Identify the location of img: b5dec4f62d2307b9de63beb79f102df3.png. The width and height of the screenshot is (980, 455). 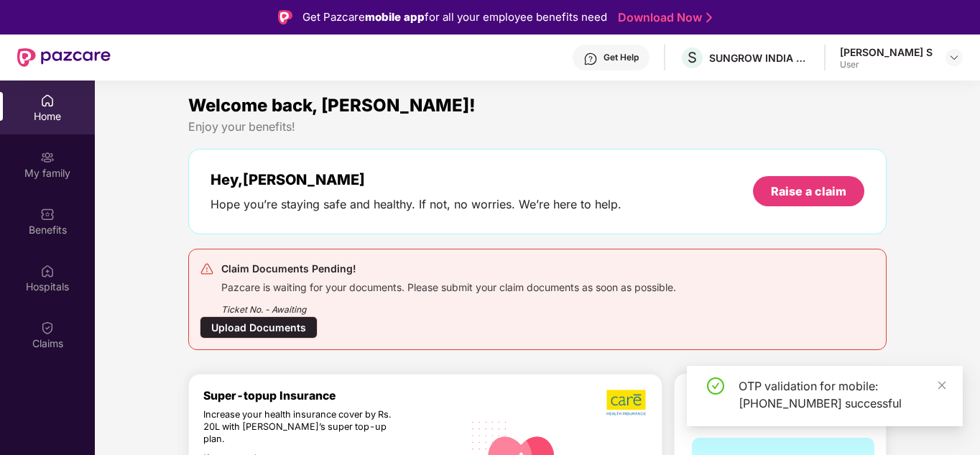
(626, 403).